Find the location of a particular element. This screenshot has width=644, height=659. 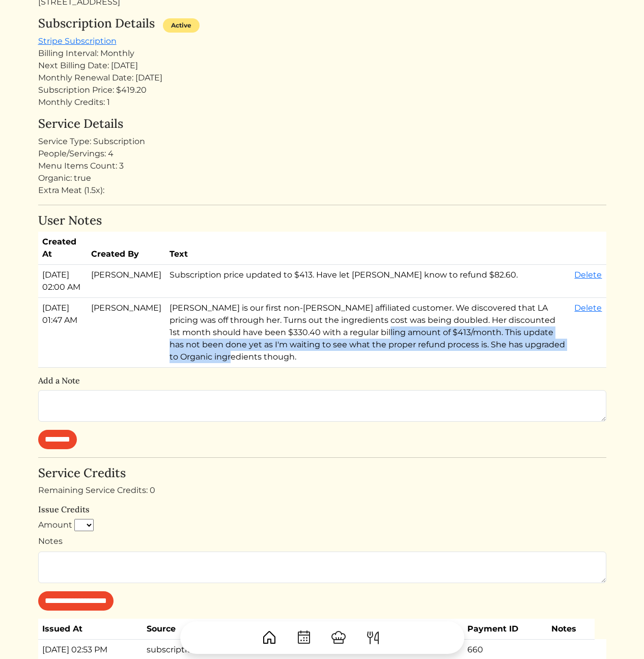

div: Extra Meat (1.5x): is located at coordinates (323, 190).